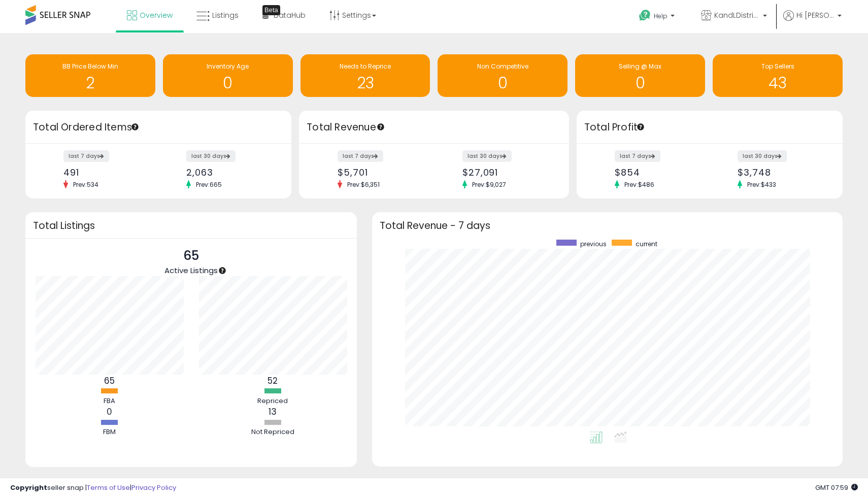 This screenshot has height=498, width=868. What do you see at coordinates (434, 128) in the screenshot?
I see `h3: Total Revenue` at bounding box center [434, 128].